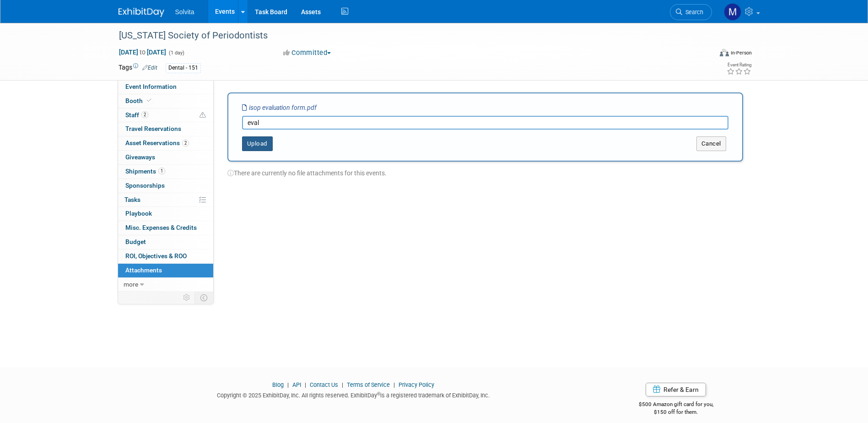  I want to click on a: ROI, Objectives & ROO, so click(166, 256).